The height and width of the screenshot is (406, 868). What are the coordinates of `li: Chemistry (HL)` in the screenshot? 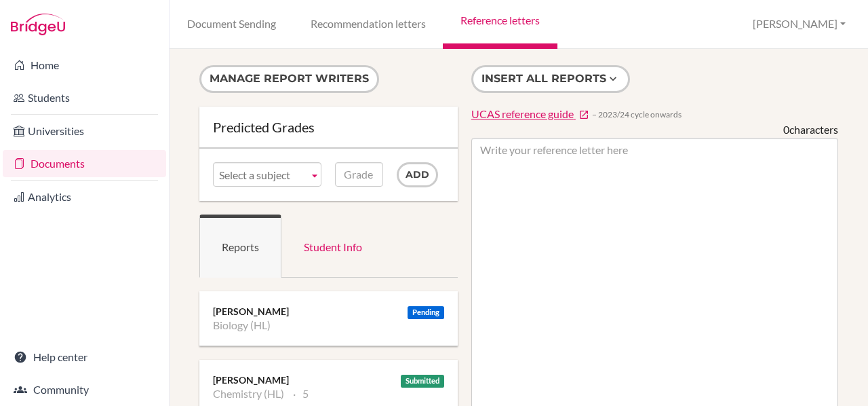 It's located at (248, 394).